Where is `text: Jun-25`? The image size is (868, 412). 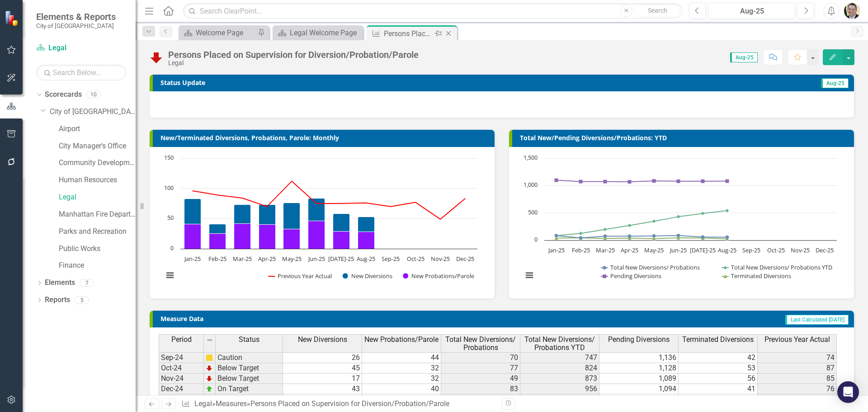
text: Jun-25 is located at coordinates (316, 259).